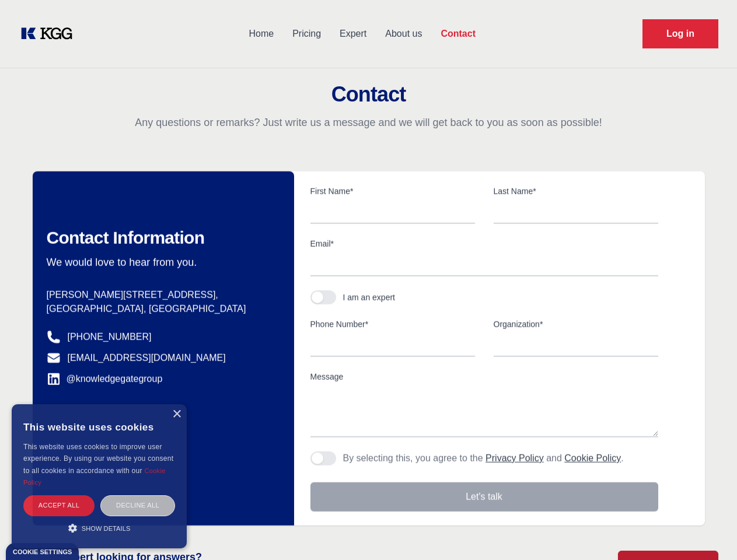 The width and height of the screenshot is (737, 560). Describe the element at coordinates (306, 34) in the screenshot. I see `a: Pricing` at that location.